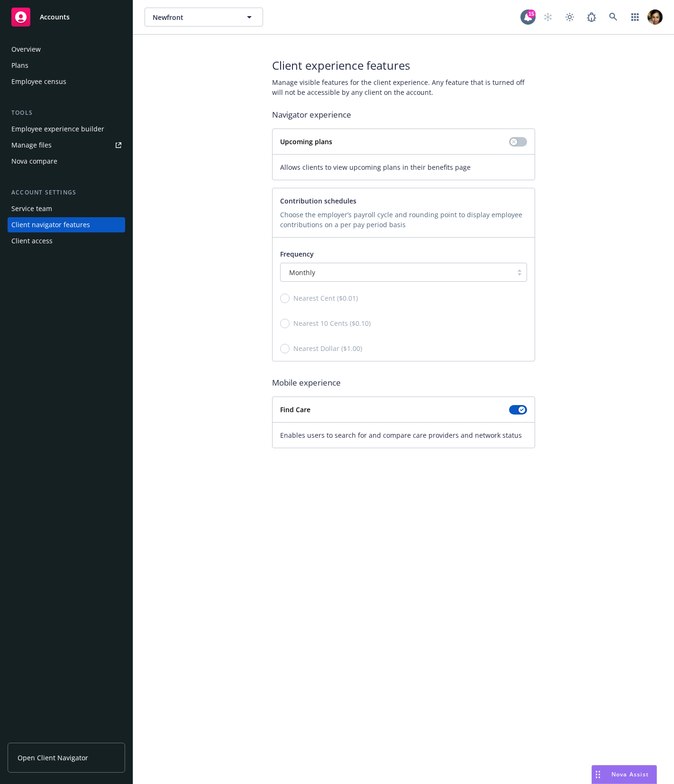 This screenshot has height=784, width=674. I want to click on div: Client access, so click(32, 241).